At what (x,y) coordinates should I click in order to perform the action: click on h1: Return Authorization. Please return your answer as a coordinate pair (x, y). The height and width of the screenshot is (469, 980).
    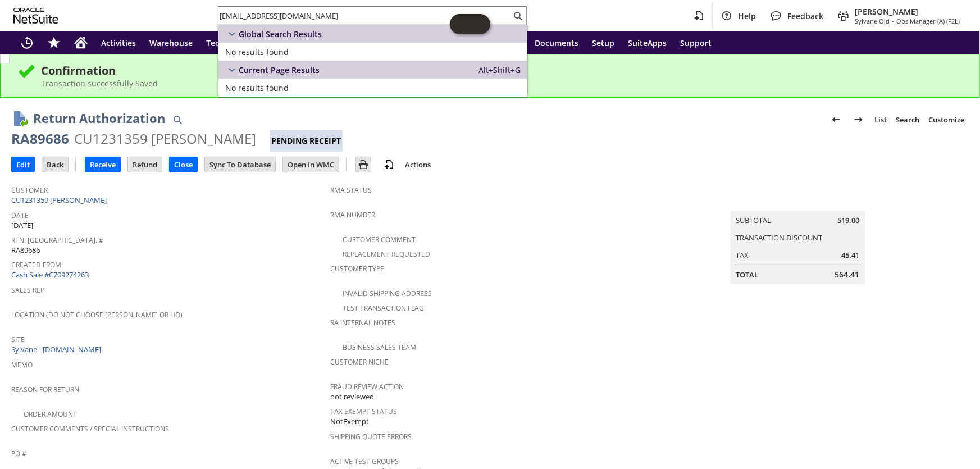
    Looking at the image, I should click on (99, 118).